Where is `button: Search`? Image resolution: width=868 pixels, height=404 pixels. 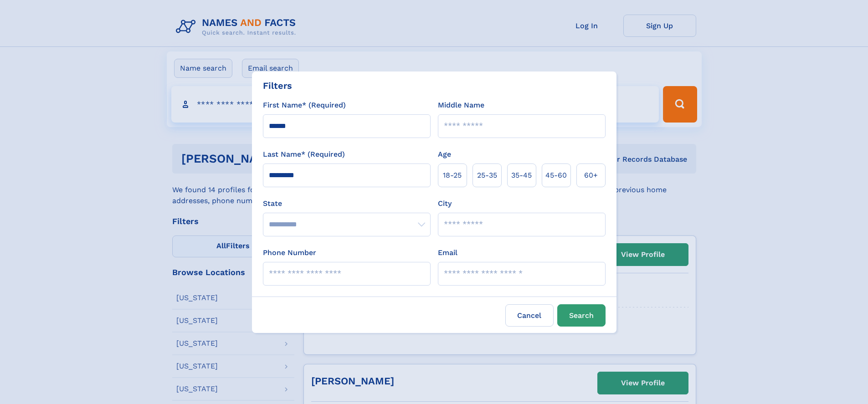 button: Search is located at coordinates (581, 315).